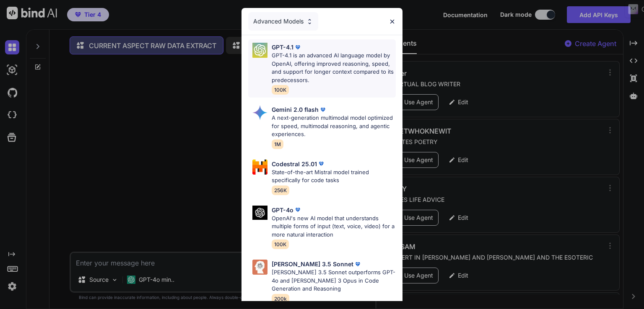 The image size is (644, 309). I want to click on p: State-of-the-art Mistral model trained specifically for code tasks, so click(334, 176).